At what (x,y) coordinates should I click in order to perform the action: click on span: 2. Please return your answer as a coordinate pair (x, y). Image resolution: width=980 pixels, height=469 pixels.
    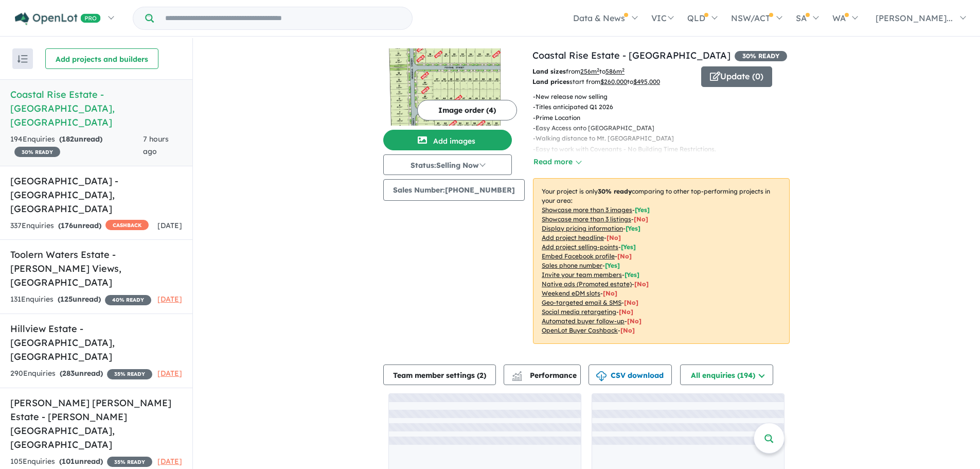
    Looking at the image, I should click on (481, 376).